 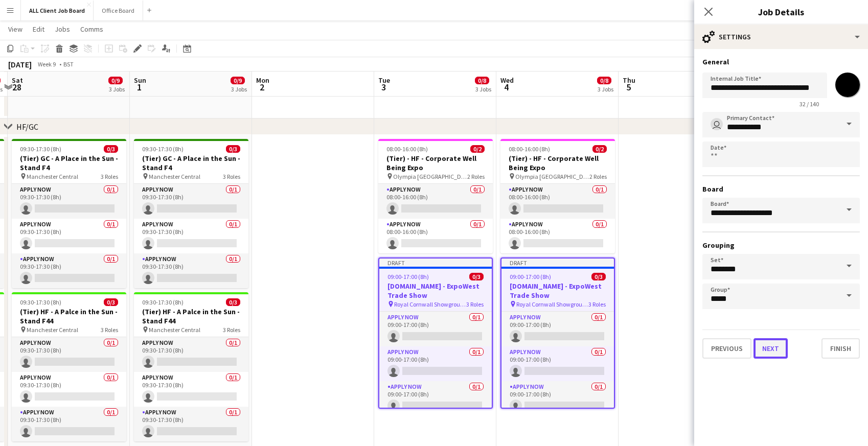 I want to click on button: ALL Client Job Board, so click(x=57, y=10).